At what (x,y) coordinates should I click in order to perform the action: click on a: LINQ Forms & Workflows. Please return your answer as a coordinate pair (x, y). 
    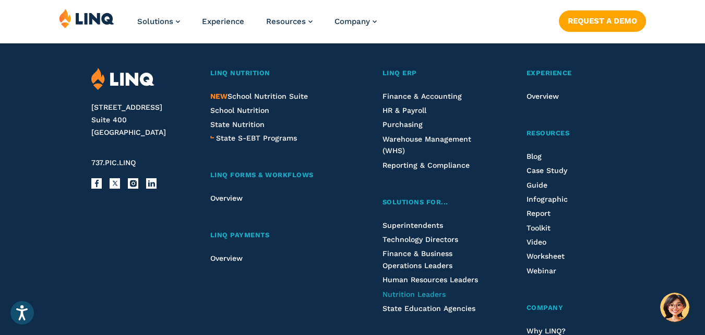
    Looking at the image, I should click on (277, 175).